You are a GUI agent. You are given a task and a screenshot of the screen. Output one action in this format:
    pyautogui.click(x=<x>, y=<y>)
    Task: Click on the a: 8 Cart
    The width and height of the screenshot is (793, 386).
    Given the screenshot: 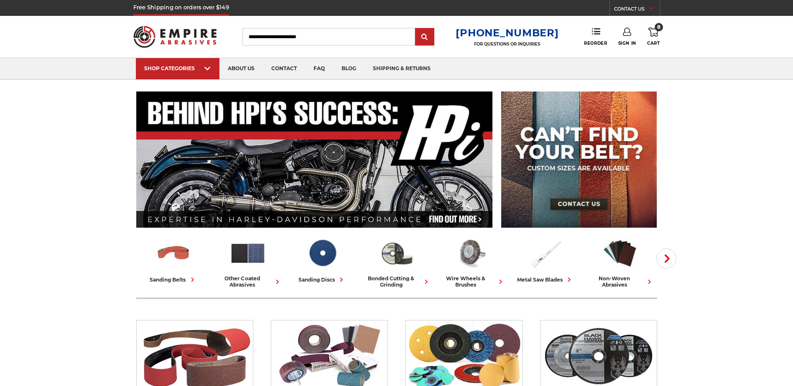 What is the action you would take?
    pyautogui.click(x=653, y=37)
    